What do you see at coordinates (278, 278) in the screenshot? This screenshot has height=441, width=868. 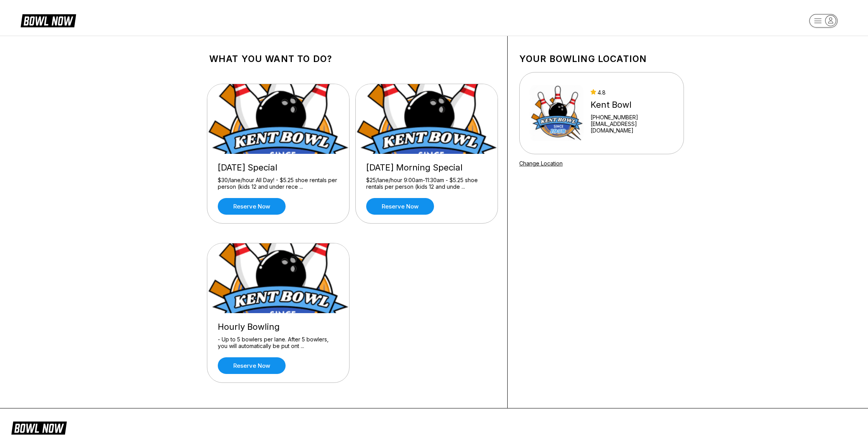 I see `img: Hourly Bowling` at bounding box center [278, 278].